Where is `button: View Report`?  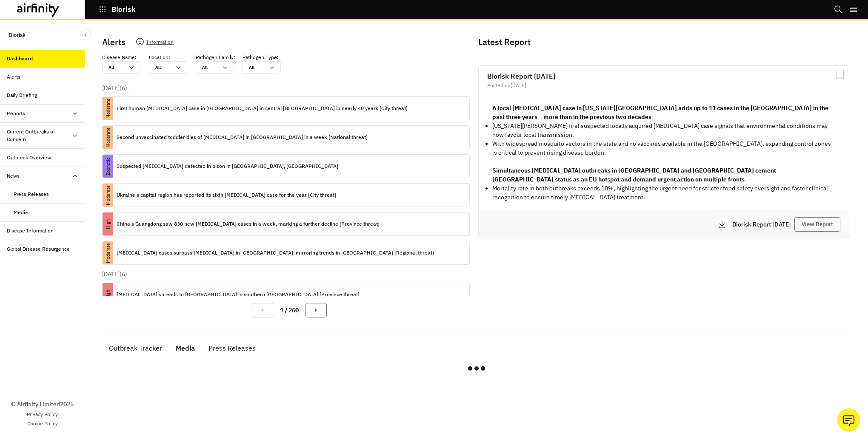 button: View Report is located at coordinates (818, 224).